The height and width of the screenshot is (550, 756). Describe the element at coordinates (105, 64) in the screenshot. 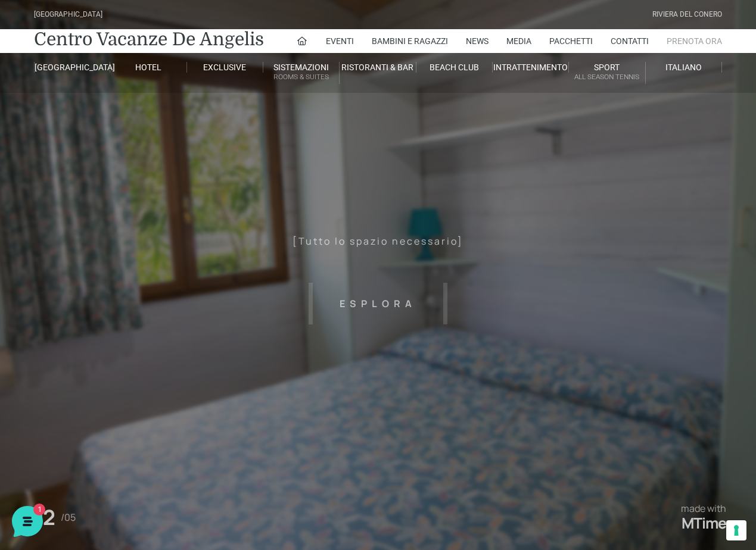

I see `p: La nostra missione è rendere la tua esperienza straordinaria!` at that location.